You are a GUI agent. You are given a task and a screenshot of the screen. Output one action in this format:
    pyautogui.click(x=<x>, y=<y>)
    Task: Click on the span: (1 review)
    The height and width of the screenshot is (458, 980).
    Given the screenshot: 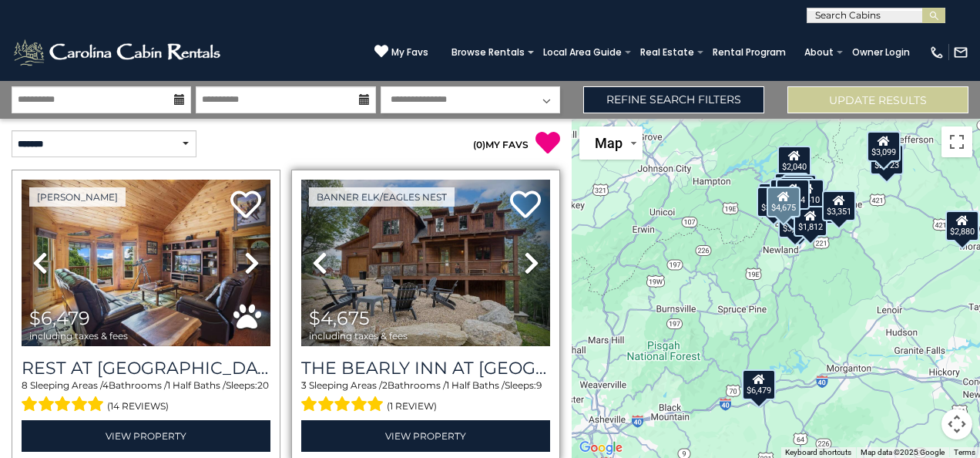 What is the action you would take?
    pyautogui.click(x=411, y=406)
    